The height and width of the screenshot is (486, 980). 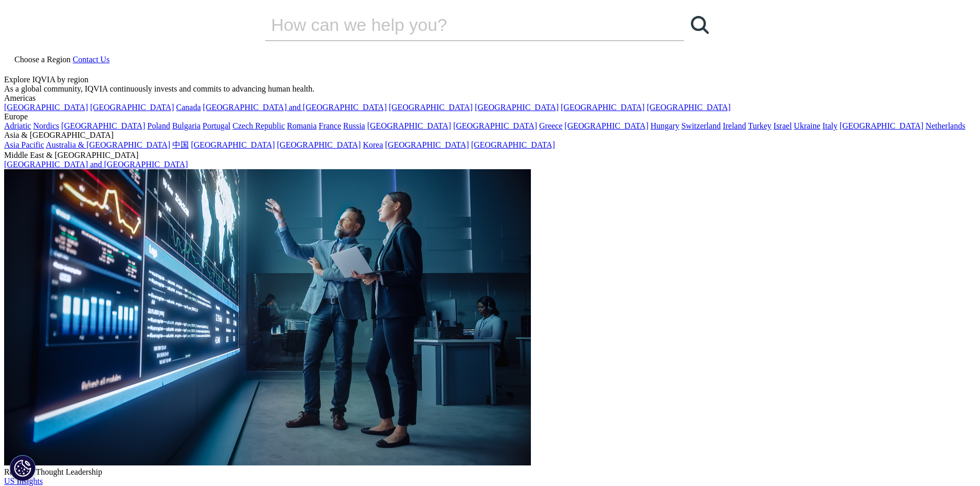 I want to click on a: Adriatic, so click(x=17, y=126).